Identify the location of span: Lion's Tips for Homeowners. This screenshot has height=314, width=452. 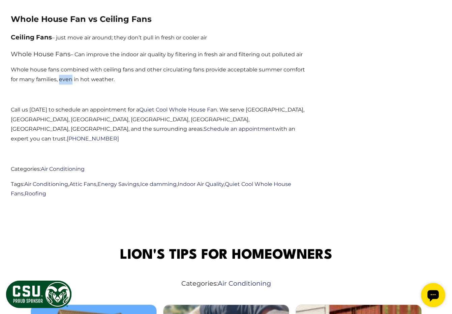
(226, 256).